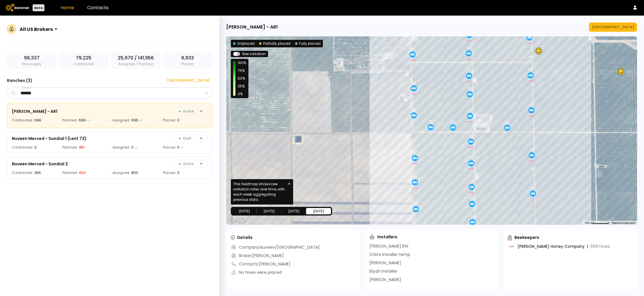 This screenshot has width=644, height=296. I want to click on div: Placed, so click(188, 60).